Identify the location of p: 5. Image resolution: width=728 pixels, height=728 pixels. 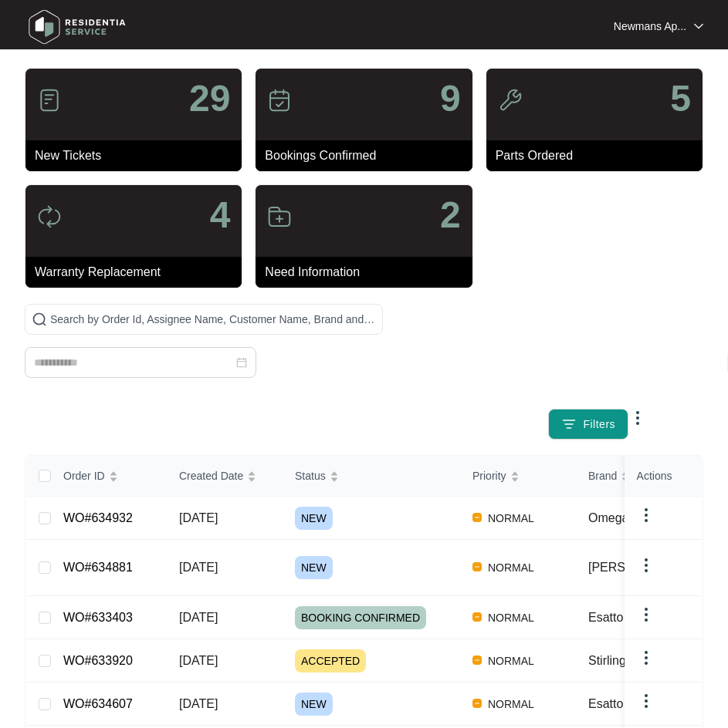
(680, 99).